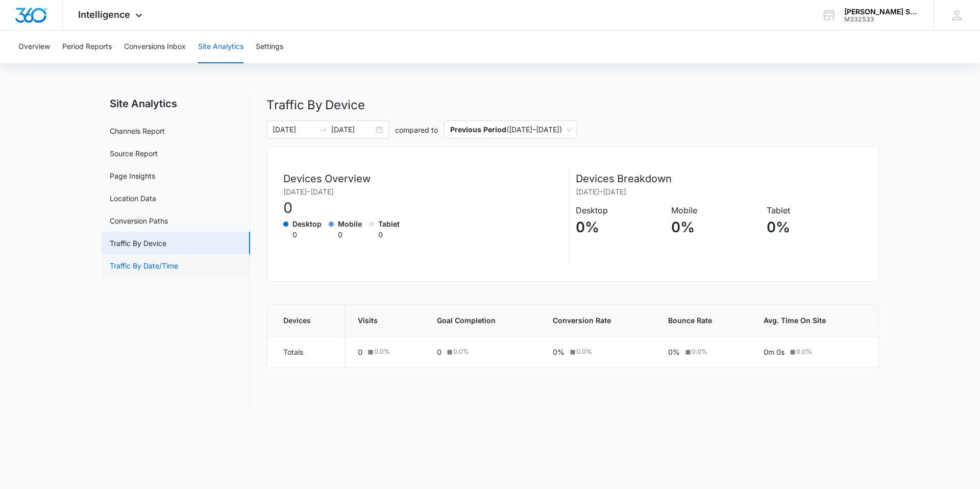  Describe the element at coordinates (813, 320) in the screenshot. I see `span: Avg. Time On Site` at that location.